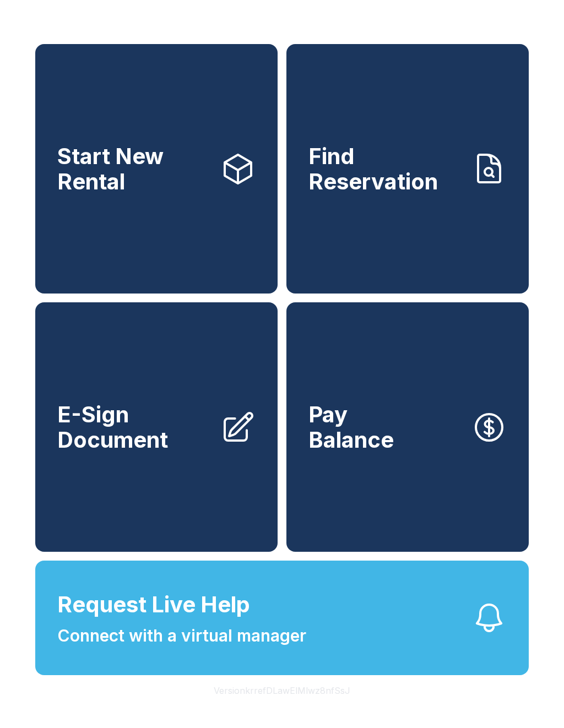 Image resolution: width=564 pixels, height=728 pixels. Describe the element at coordinates (135, 427) in the screenshot. I see `span: E-Sign Document` at that location.